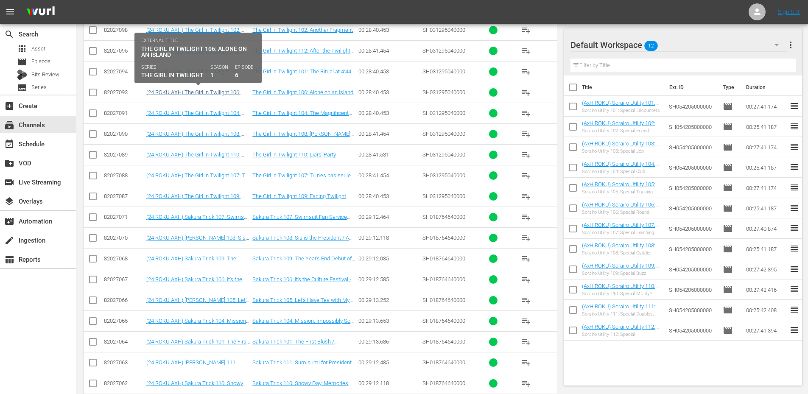  I want to click on div: 82027066, so click(124, 300).